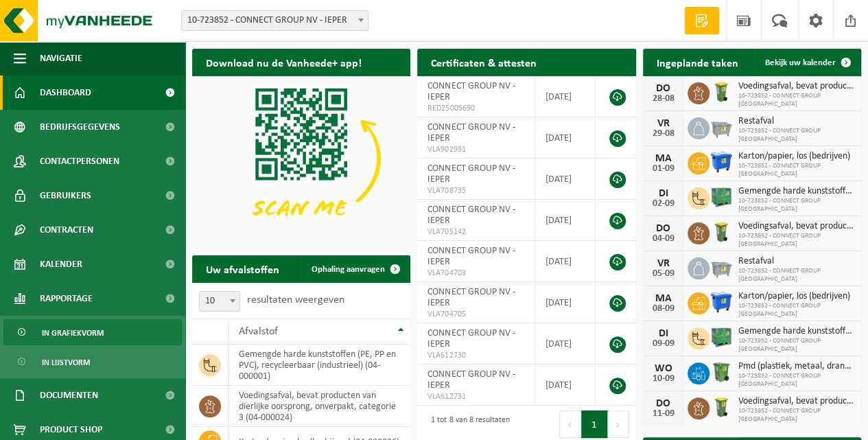 Image resolution: width=868 pixels, height=440 pixels. What do you see at coordinates (65, 196) in the screenshot?
I see `span: Gebruikers` at bounding box center [65, 196].